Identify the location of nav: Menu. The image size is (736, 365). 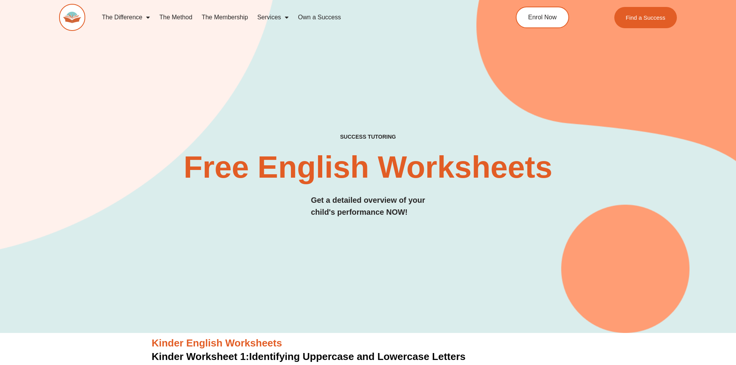
(289, 17).